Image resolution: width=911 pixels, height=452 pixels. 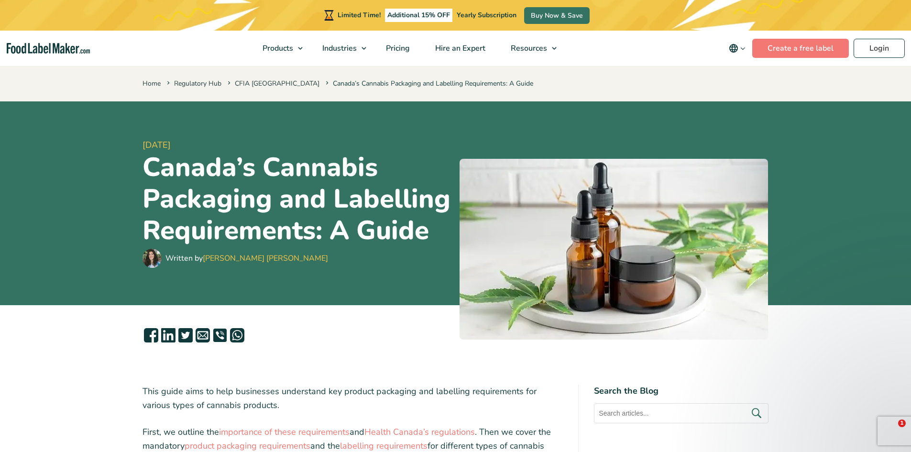 What do you see at coordinates (530, 48) in the screenshot?
I see `a: Resources` at bounding box center [530, 48].